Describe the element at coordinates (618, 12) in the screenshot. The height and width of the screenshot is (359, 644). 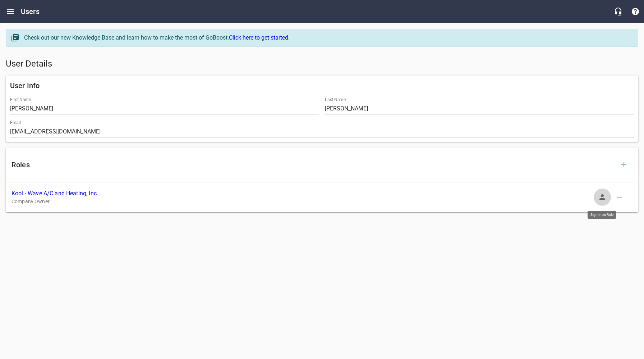
I see `button: Live Chat` at that location.